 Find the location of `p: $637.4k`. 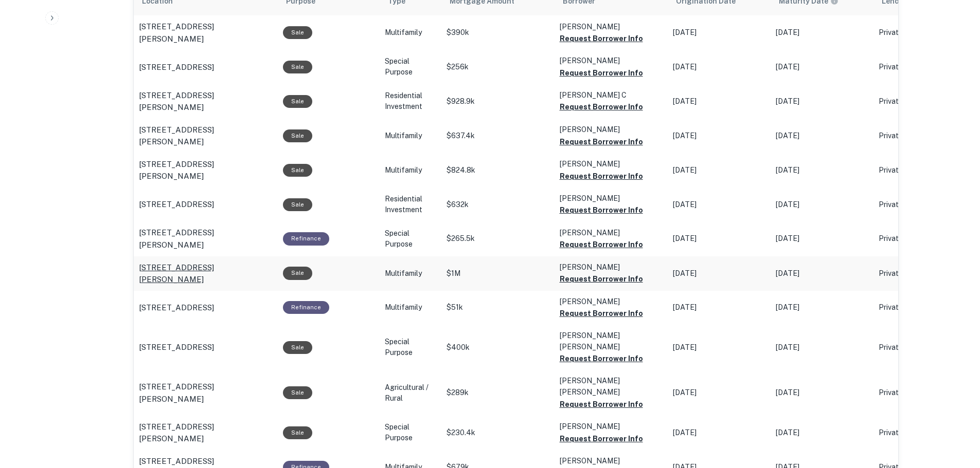

p: $637.4k is located at coordinates (498, 136).